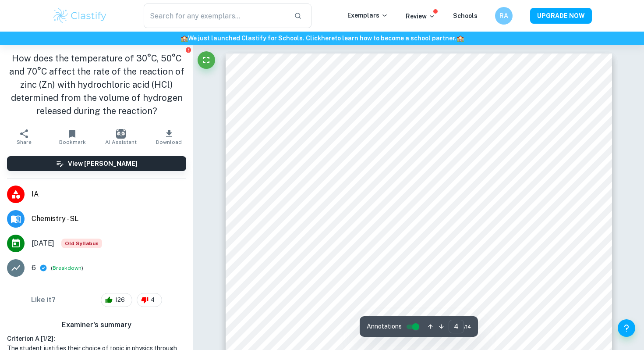 The width and height of the screenshot is (644, 350). Describe the element at coordinates (108, 194) in the screenshot. I see `span: IA` at that location.